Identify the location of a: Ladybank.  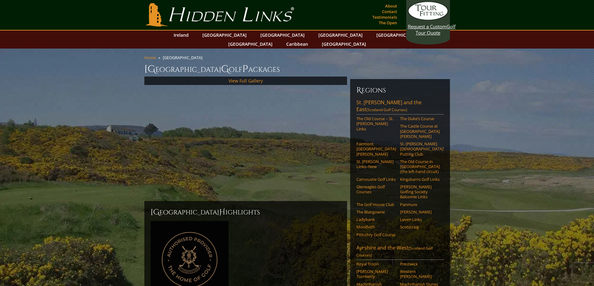
(376, 220).